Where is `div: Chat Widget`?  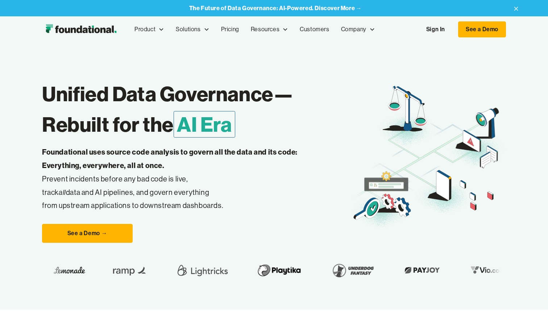 div: Chat Widget is located at coordinates (483, 269).